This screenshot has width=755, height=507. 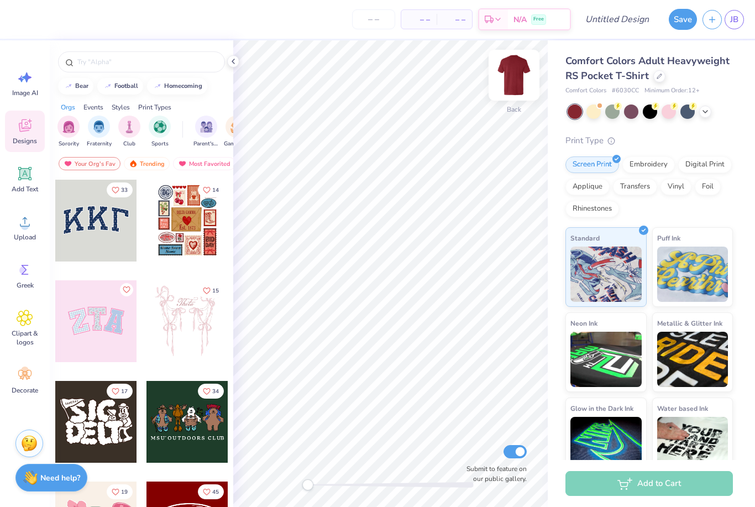 I want to click on img: most_fav.gif, so click(x=68, y=164).